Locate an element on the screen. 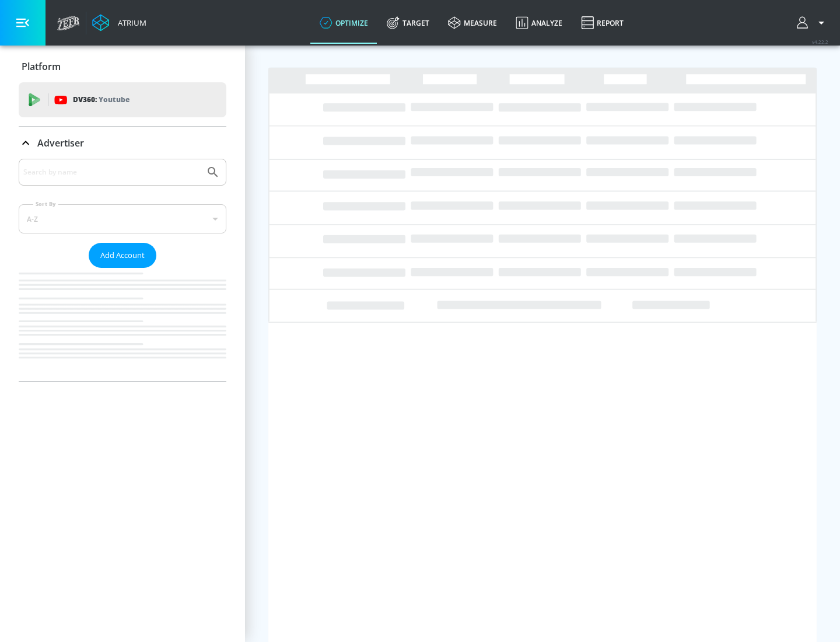  a: Target is located at coordinates (408, 23).